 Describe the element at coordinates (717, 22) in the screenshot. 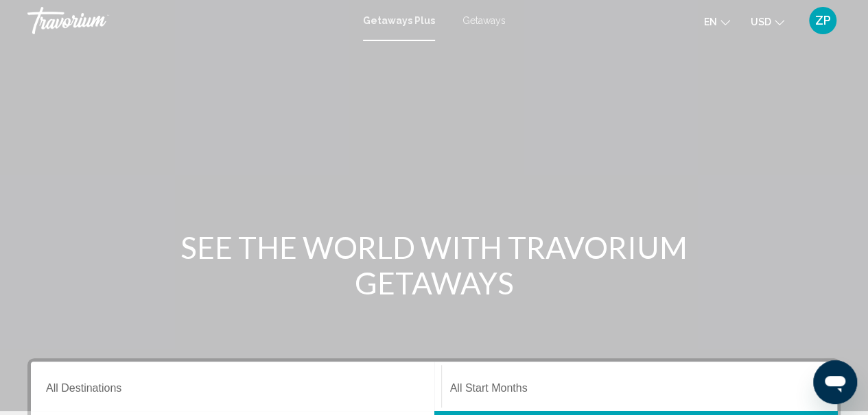

I see `button: Change language` at that location.